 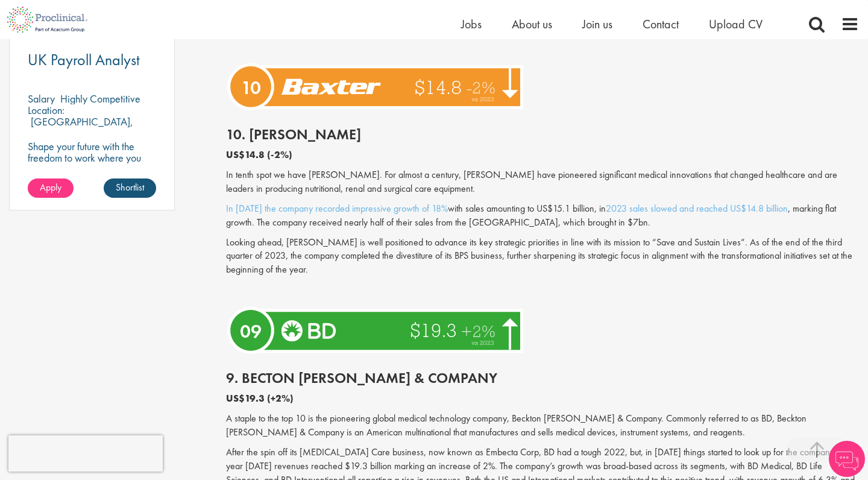 I want to click on a: Jobs, so click(x=472, y=24).